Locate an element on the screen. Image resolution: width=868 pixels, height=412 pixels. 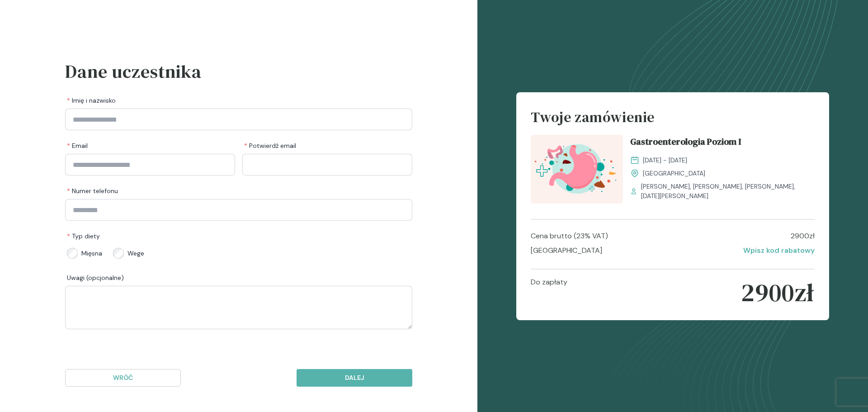
input: Wege is located at coordinates (118, 253).